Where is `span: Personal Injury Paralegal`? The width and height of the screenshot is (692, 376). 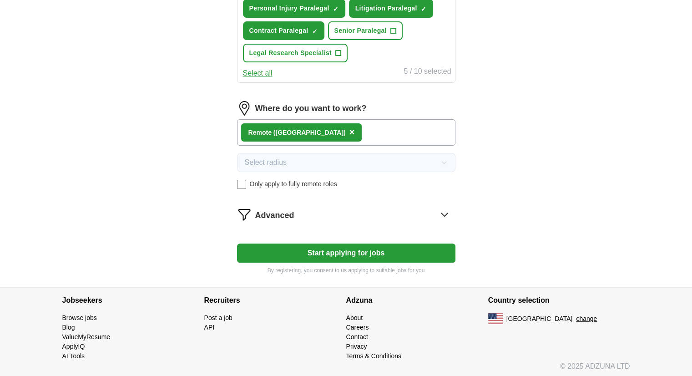
span: Personal Injury Paralegal is located at coordinates (289, 8).